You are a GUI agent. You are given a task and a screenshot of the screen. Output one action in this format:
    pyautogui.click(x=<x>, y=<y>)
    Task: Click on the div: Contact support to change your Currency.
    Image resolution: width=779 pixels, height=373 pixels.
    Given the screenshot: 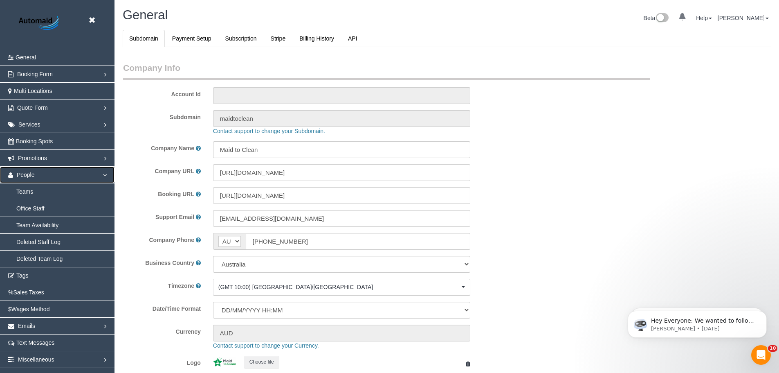 What is the action you would take?
    pyautogui.click(x=477, y=345)
    